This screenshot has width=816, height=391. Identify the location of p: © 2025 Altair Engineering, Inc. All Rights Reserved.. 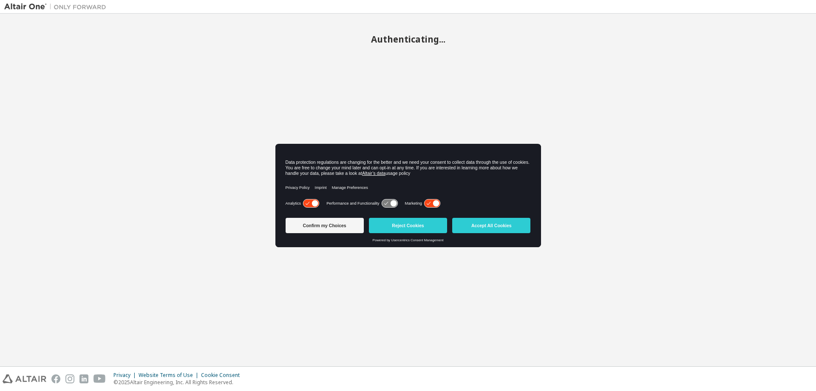
(179, 382).